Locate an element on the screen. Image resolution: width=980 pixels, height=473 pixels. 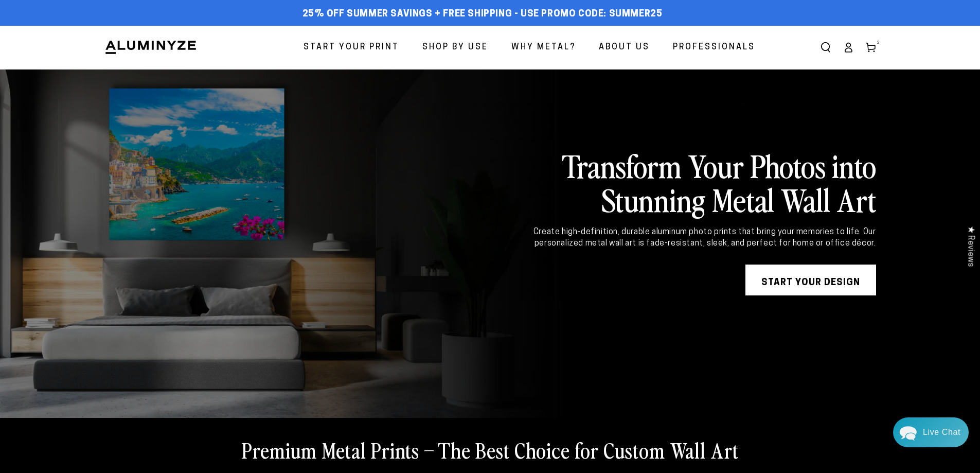
span: Professionals is located at coordinates (714, 47).